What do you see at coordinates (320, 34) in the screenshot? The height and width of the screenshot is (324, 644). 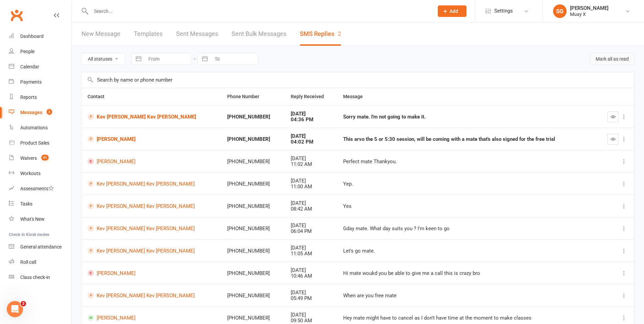 I see `a: SMS Replies2` at bounding box center [320, 34].